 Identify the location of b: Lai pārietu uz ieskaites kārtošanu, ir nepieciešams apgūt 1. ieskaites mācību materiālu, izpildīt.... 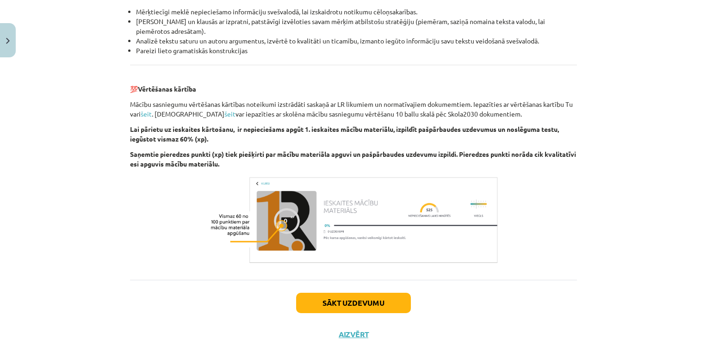
(344, 134).